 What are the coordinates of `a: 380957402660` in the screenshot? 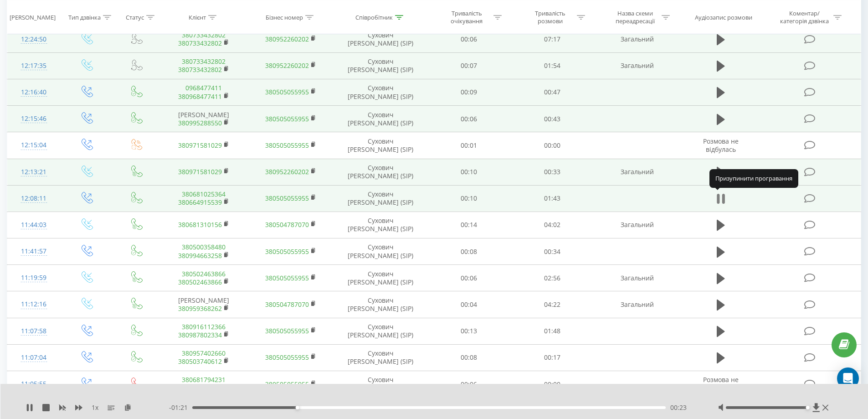 It's located at (204, 353).